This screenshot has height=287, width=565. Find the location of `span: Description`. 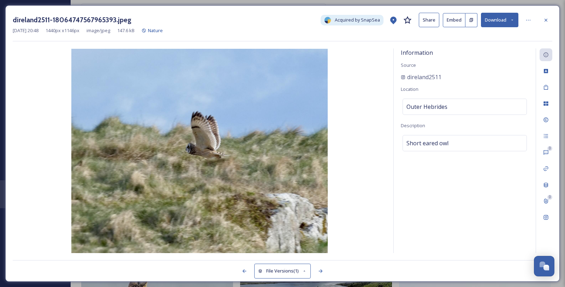

span: Description is located at coordinates (413, 125).